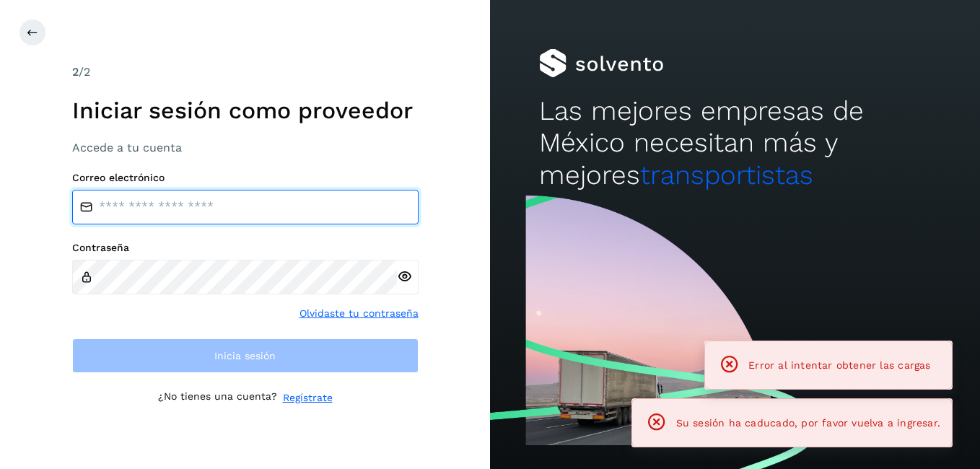  Describe the element at coordinates (808, 423) in the screenshot. I see `span: Su sesión ha caducado, por favor vuelva a ingresar.` at that location.